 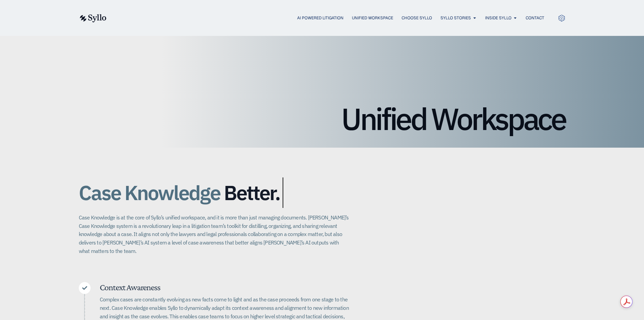 What do you see at coordinates (322, 119) in the screenshot?
I see `h1: Unified Workspace` at bounding box center [322, 119].